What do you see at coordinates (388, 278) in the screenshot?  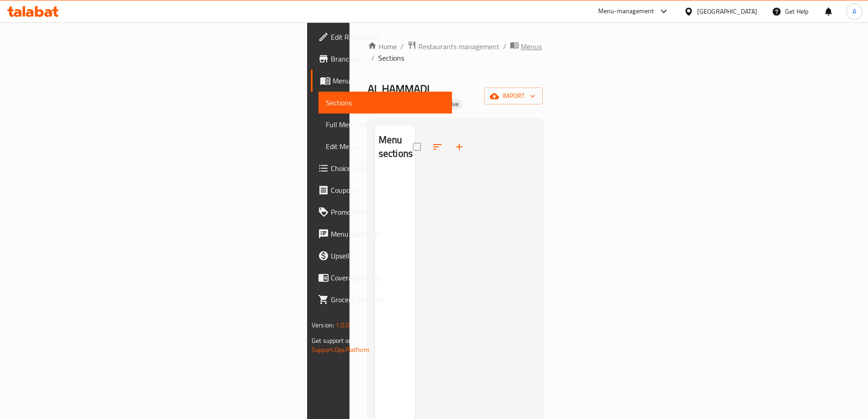 I see `span: Coverage Report` at bounding box center [388, 278].